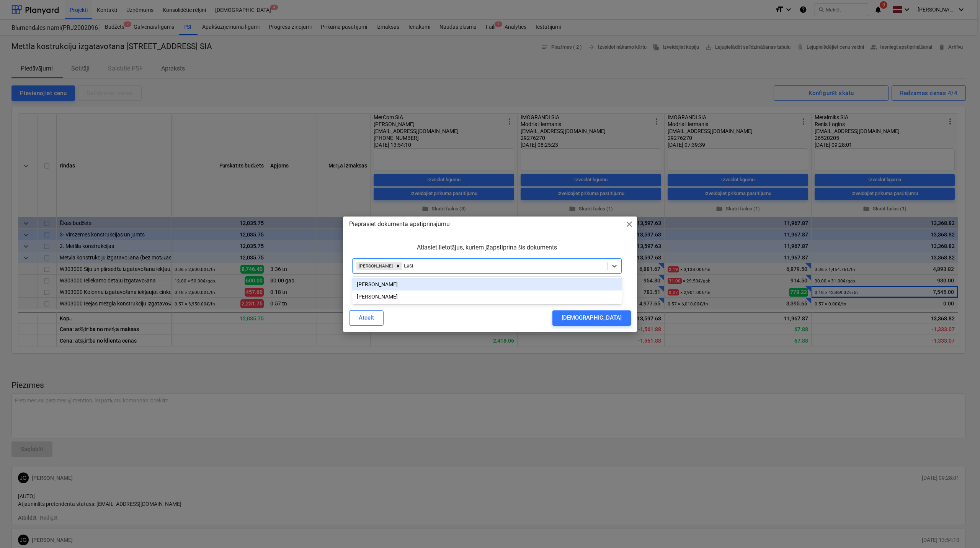  What do you see at coordinates (487, 284) in the screenshot?
I see `div: Lāsma Šimanska` at bounding box center [487, 284].